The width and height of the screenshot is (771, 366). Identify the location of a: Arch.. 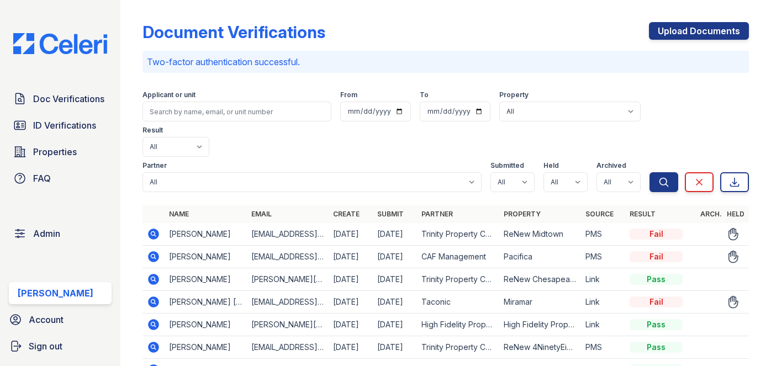
(710, 214).